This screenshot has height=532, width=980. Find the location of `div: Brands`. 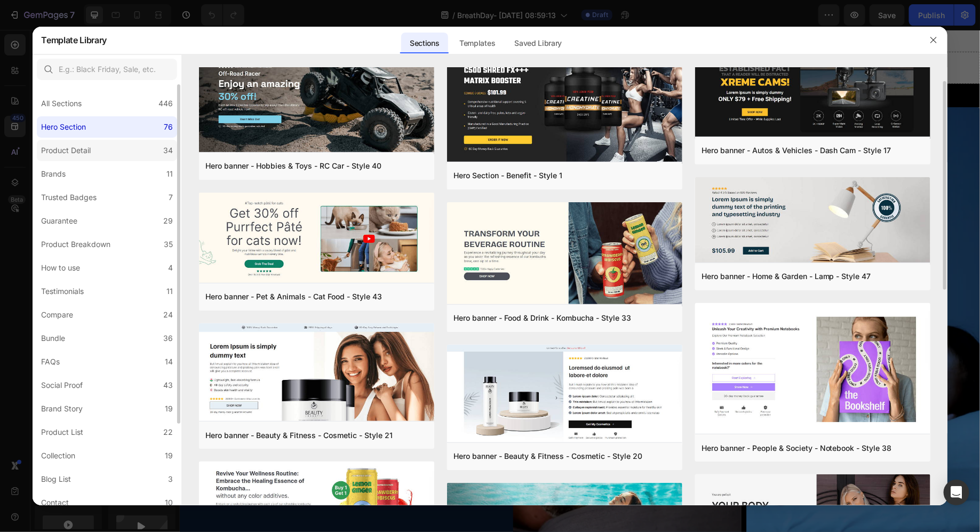

div: Brands is located at coordinates (54, 174).